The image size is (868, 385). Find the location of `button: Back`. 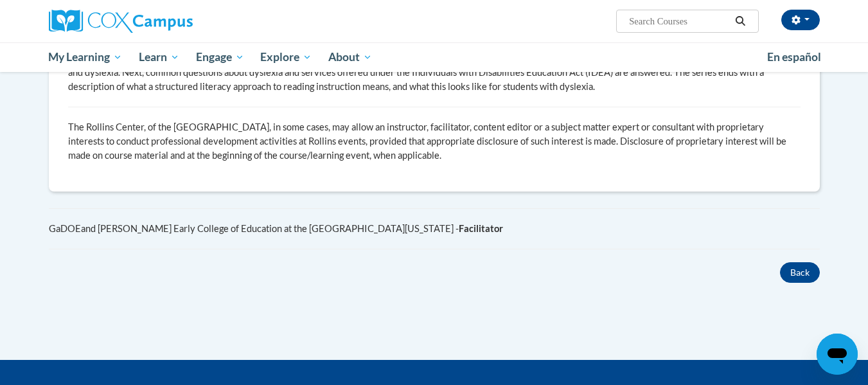

button: Back is located at coordinates (800, 272).